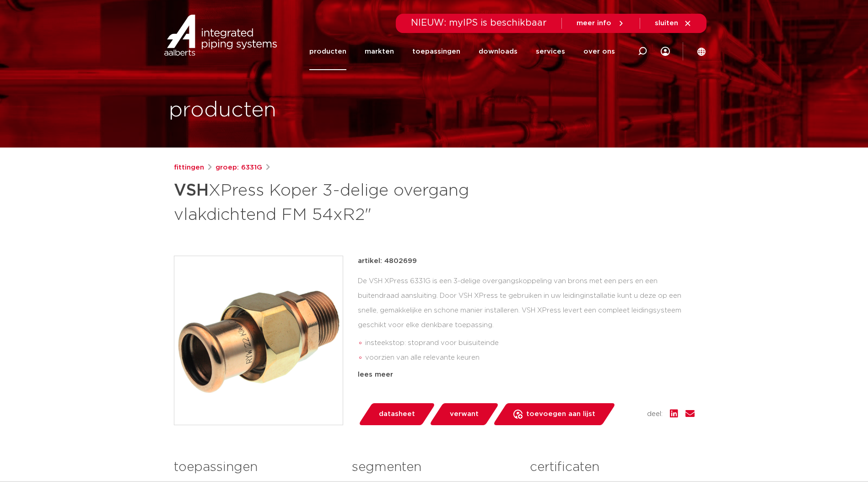 The height and width of the screenshot is (482, 868). Describe the element at coordinates (328, 51) in the screenshot. I see `a: producten` at that location.